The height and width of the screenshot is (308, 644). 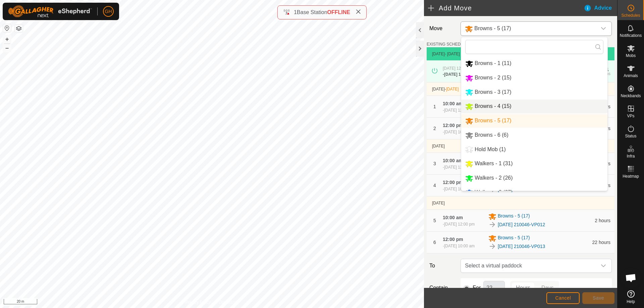 I want to click on li: Browns - 2, so click(x=534, y=78).